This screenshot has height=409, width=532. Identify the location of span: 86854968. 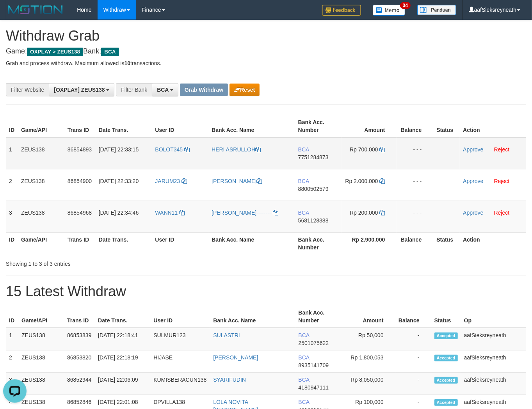
(80, 213).